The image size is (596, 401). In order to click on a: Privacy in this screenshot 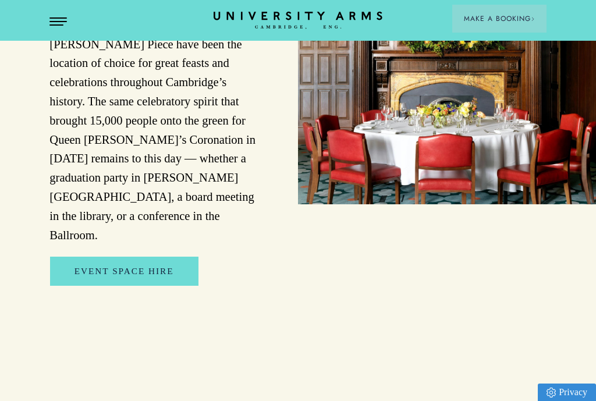, I will do `click(567, 392)`.